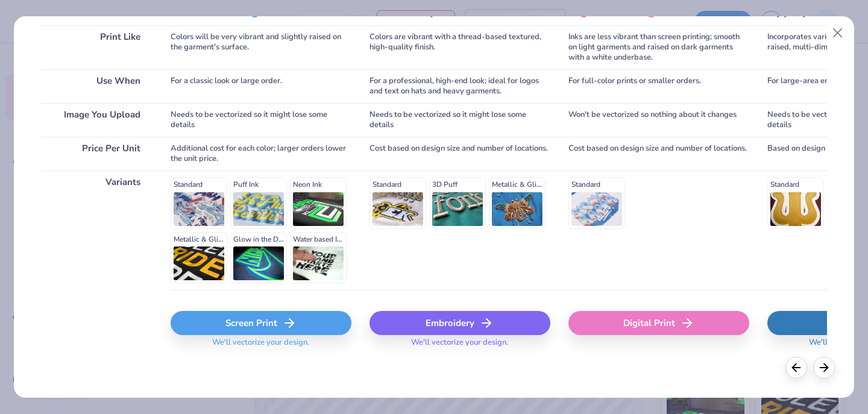 The height and width of the screenshot is (414, 868). I want to click on div: Inks are less vibrant than screen printing; smooth on light garments and raised on dark garments ..., so click(659, 47).